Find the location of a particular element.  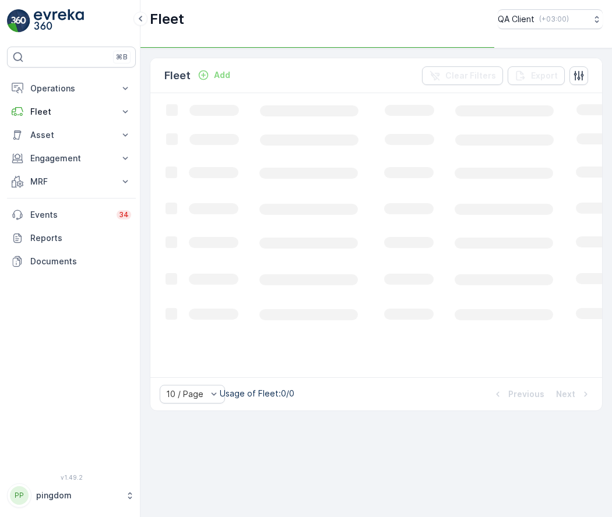

div: PP is located at coordinates (19, 496).